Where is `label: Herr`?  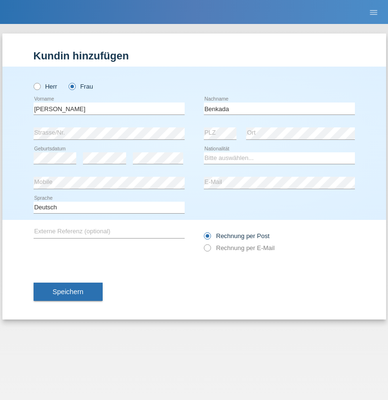 label: Herr is located at coordinates (46, 86).